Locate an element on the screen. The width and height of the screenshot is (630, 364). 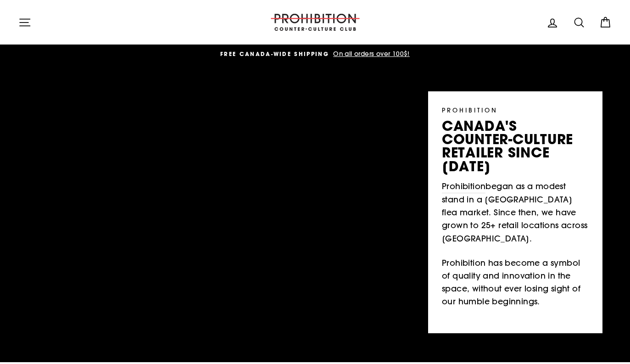
p: Prohibition has become a symbol of quality and innovation in the space, without ever losing sight... is located at coordinates (516, 282).